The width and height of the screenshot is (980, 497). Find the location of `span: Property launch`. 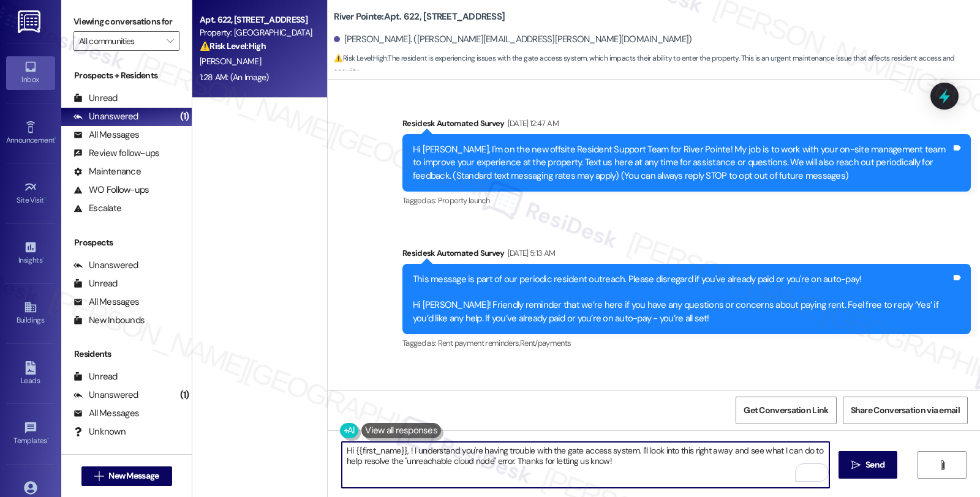

span: Property launch is located at coordinates (464, 200).